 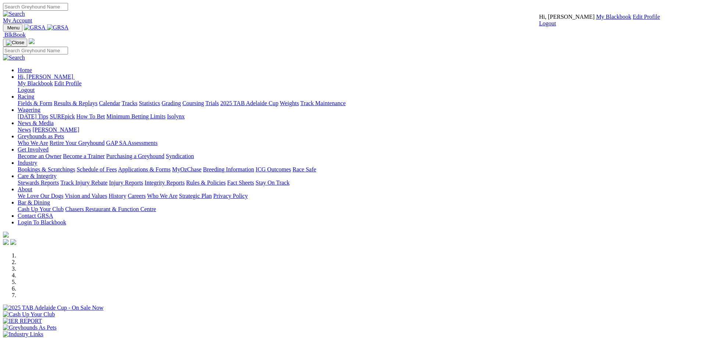 I want to click on a: Isolynx, so click(x=176, y=116).